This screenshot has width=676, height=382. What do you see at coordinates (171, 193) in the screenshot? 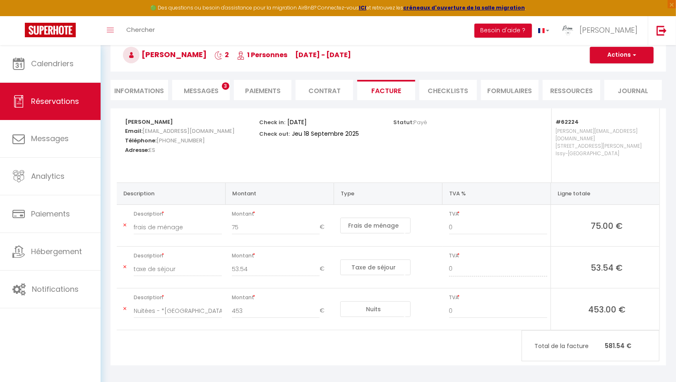
I see `th: Description` at bounding box center [171, 193].